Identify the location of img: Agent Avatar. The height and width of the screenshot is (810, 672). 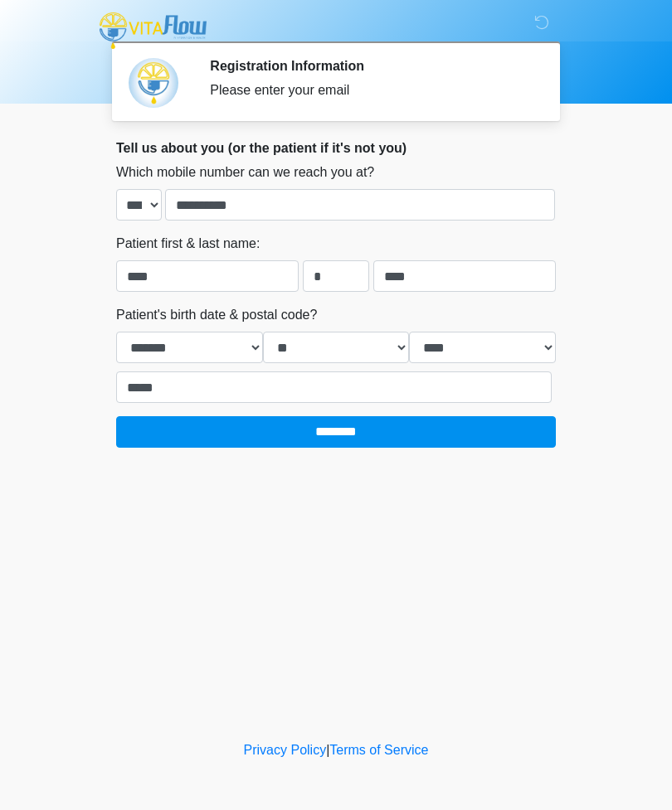
(153, 83).